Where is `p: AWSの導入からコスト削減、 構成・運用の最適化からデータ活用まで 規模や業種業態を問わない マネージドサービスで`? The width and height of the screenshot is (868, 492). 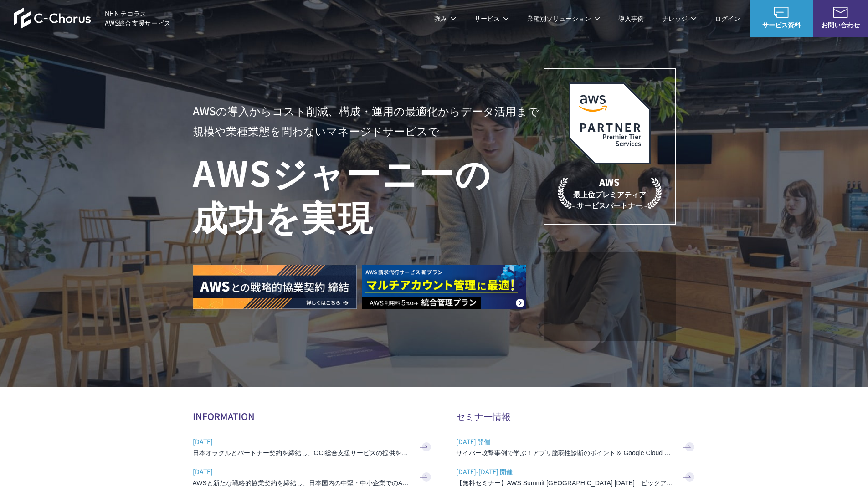 p: AWSの導入からコスト削減、 構成・運用の最適化からデータ活用まで 規模や業種業態を問わない マネージドサービスで is located at coordinates (368, 121).